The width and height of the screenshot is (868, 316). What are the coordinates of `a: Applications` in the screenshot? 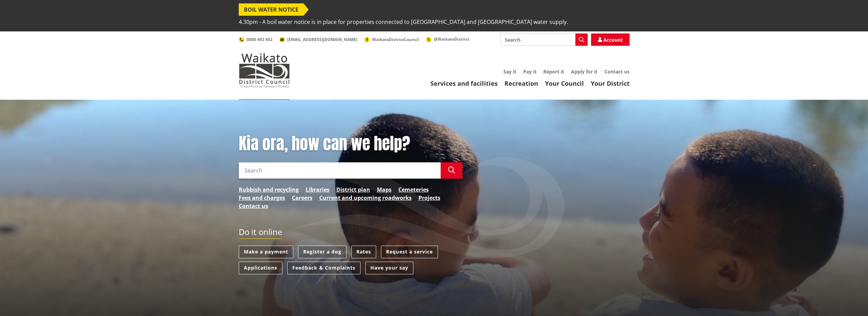 It's located at (261, 267).